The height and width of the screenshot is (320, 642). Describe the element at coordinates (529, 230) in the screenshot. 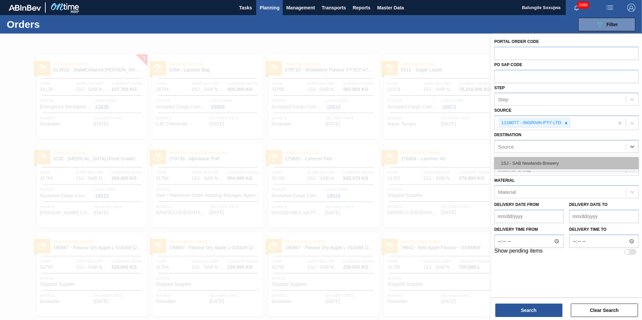

I see `label: Delivery time from` at that location.